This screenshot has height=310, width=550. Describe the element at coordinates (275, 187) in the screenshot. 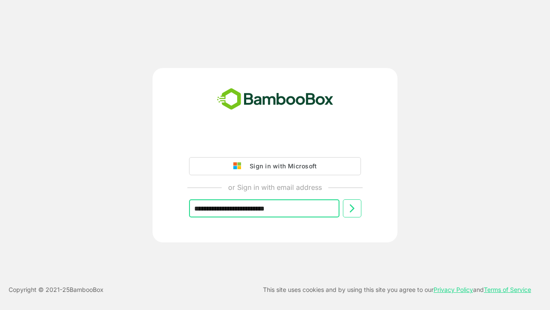

I see `p: or Sign in with email address` at that location.